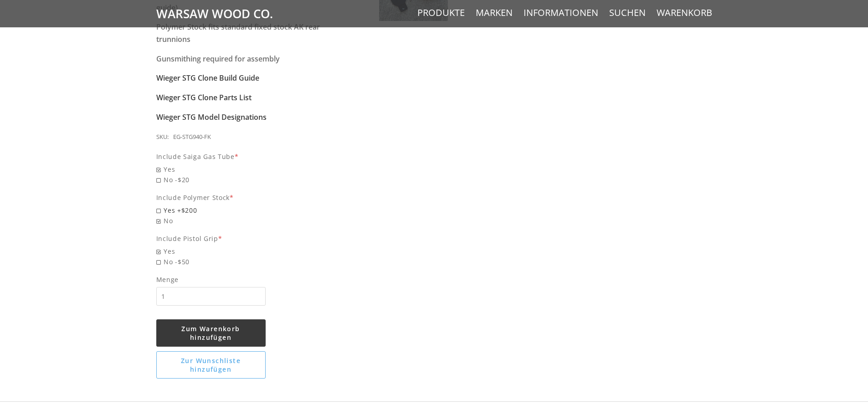 The height and width of the screenshot is (415, 868). I want to click on span: Menge, so click(211, 280).